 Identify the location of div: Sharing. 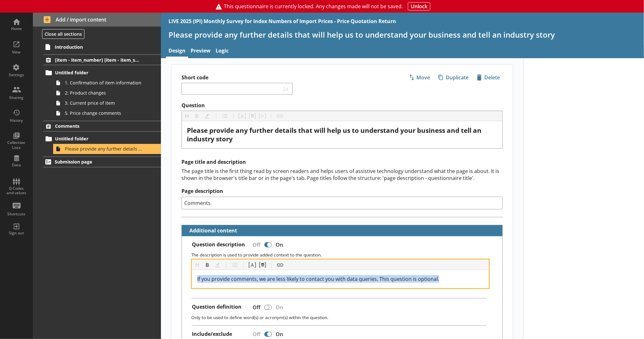
(16, 98).